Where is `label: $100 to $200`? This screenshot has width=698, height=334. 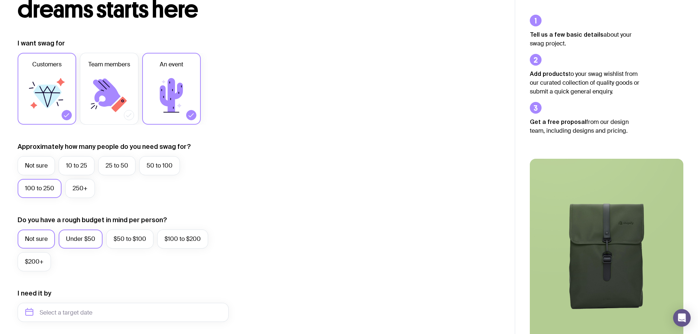
label: $100 to $200 is located at coordinates (183, 239).